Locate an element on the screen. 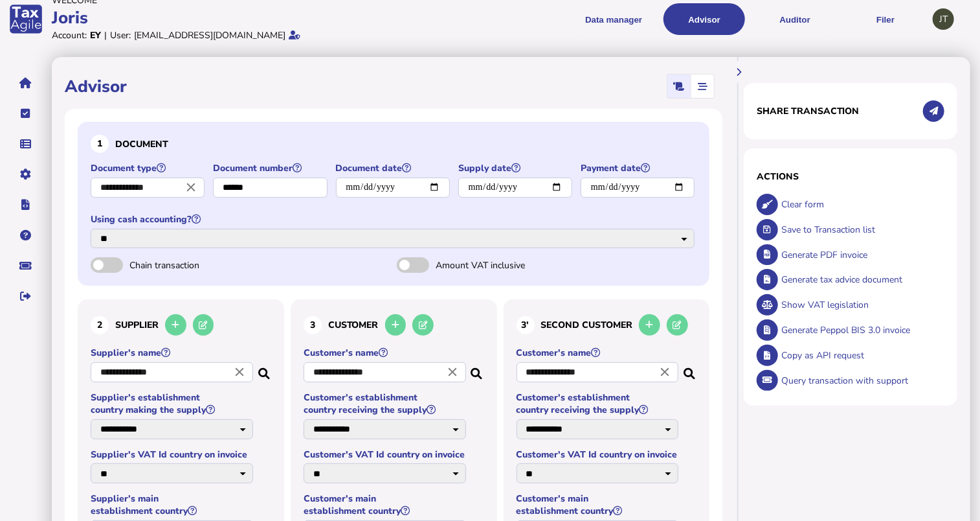 The height and width of the screenshot is (521, 980). div: User: is located at coordinates (121, 35).